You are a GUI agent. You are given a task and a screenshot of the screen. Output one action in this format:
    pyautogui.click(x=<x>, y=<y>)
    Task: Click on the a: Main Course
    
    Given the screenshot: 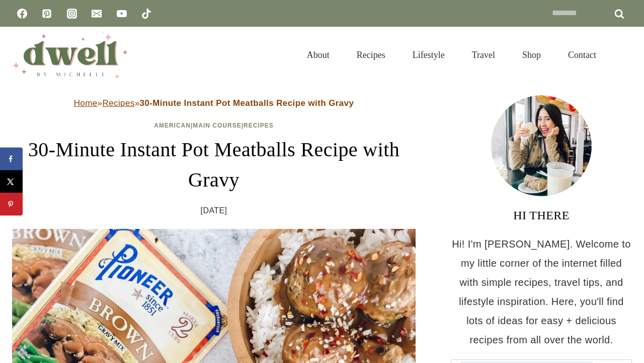 What is the action you would take?
    pyautogui.click(x=217, y=125)
    